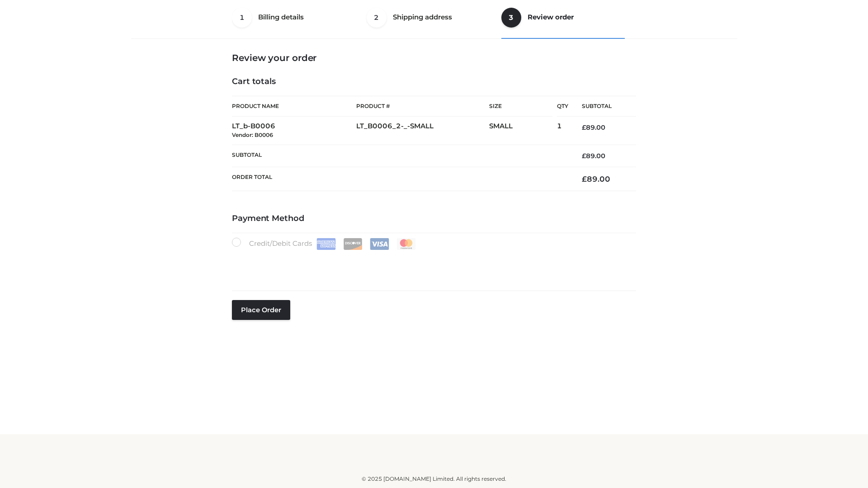  I want to click on th: Product Name, so click(294, 106).